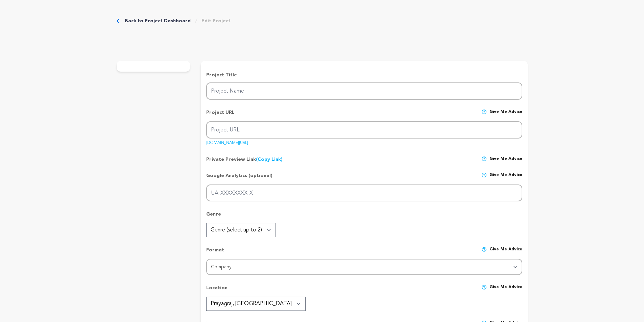  Describe the element at coordinates (269, 159) in the screenshot. I see `a: (Copy Link)` at that location.